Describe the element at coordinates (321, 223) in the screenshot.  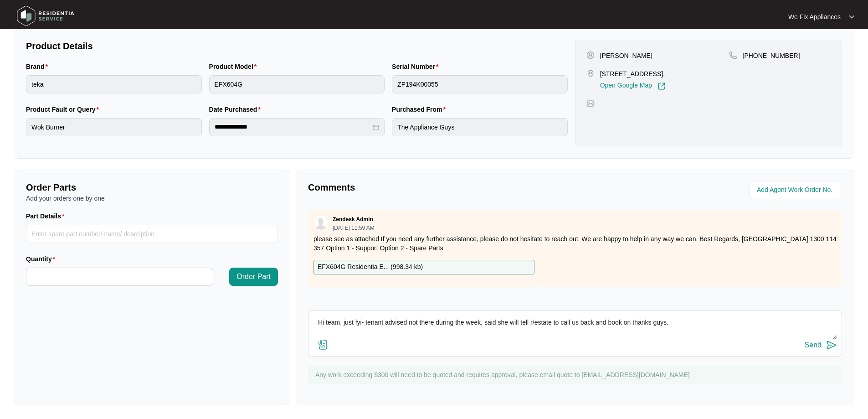
I see `img: user.svg` at that location.